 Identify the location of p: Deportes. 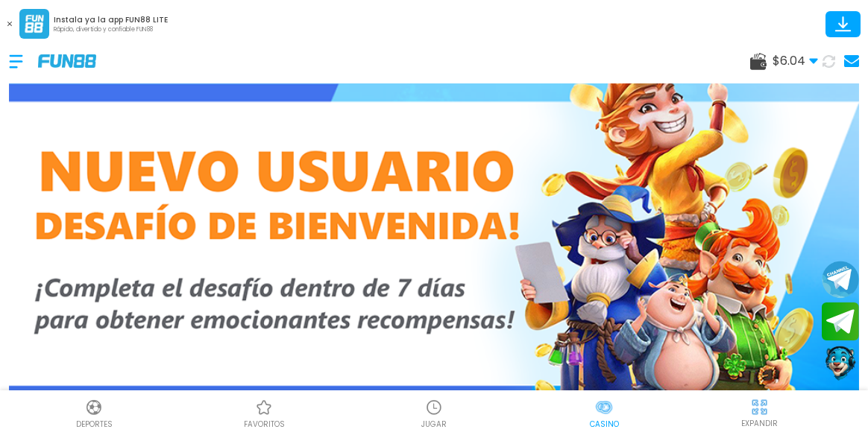
(94, 424).